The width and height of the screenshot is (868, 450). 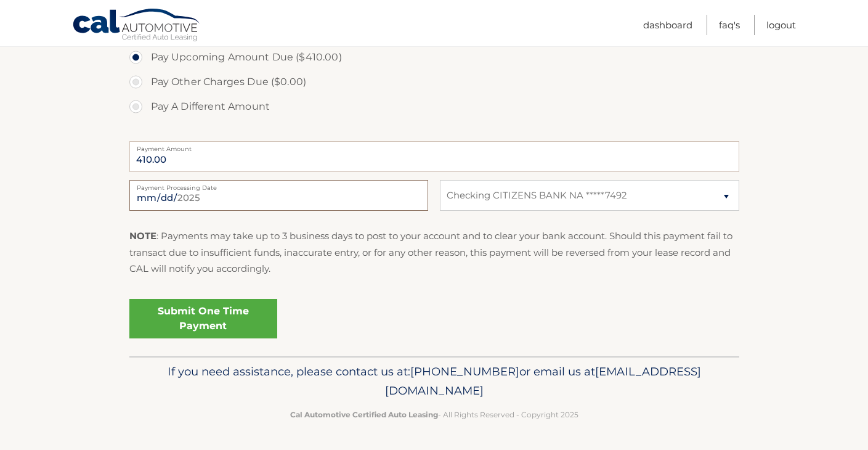 I want to click on label: Pay Other Charges Due ($0.00), so click(x=435, y=82).